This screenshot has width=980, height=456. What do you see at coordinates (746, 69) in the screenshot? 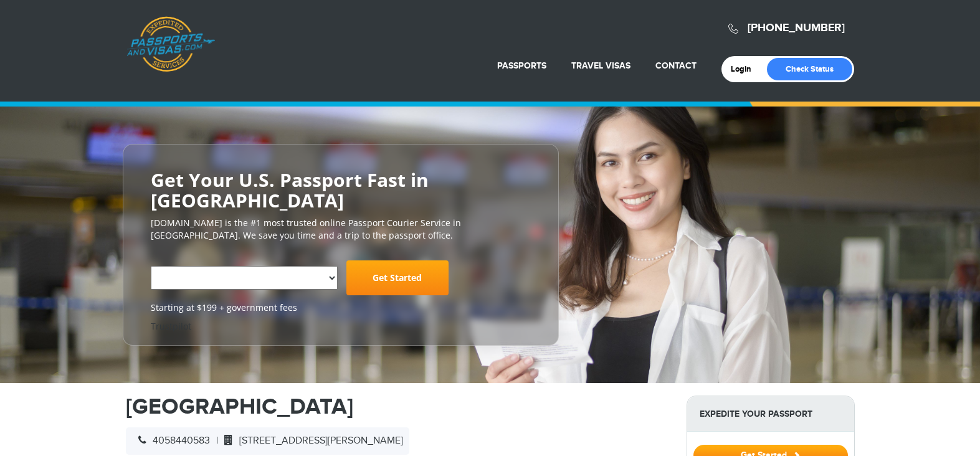
I see `a: Login` at bounding box center [746, 69].